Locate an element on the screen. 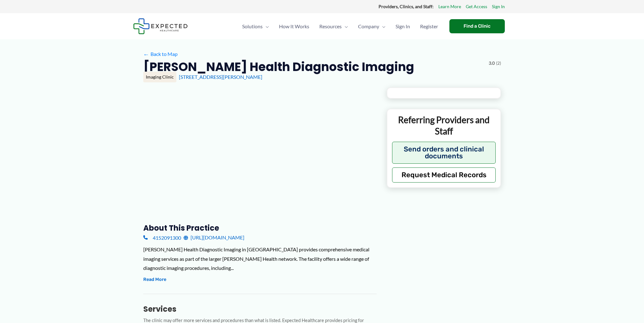  div: Find a Clinic is located at coordinates (477, 26).